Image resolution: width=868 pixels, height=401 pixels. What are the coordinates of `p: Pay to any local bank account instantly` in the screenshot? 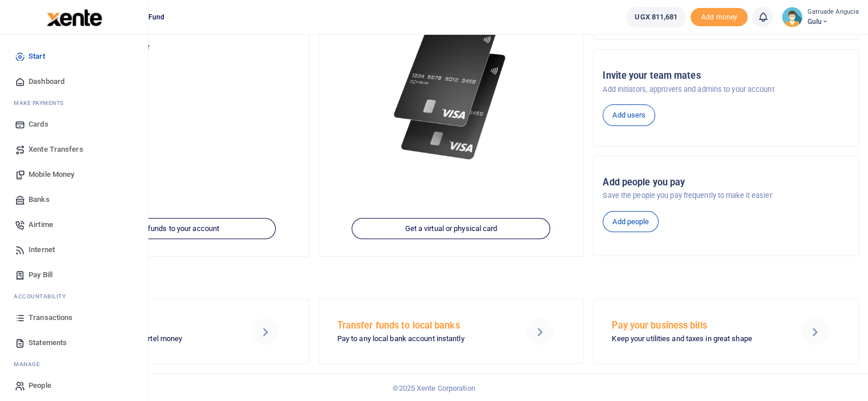 It's located at (422, 339).